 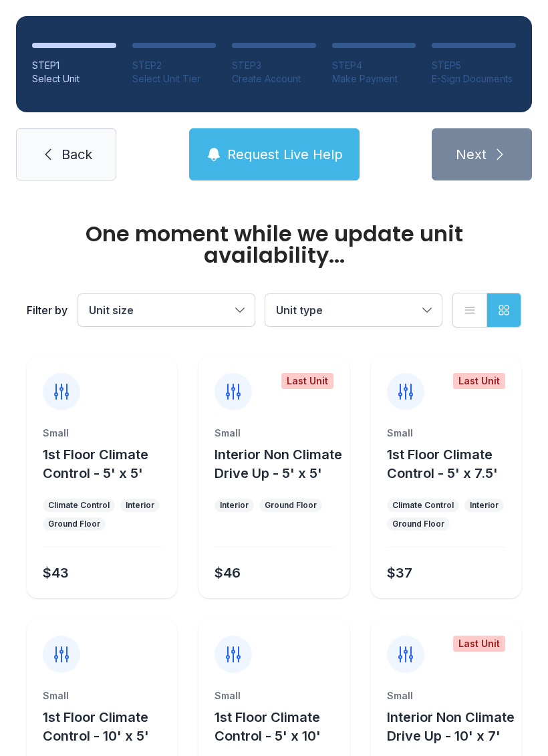 What do you see at coordinates (175, 66) in the screenshot?
I see `div: STEP 2` at bounding box center [175, 66].